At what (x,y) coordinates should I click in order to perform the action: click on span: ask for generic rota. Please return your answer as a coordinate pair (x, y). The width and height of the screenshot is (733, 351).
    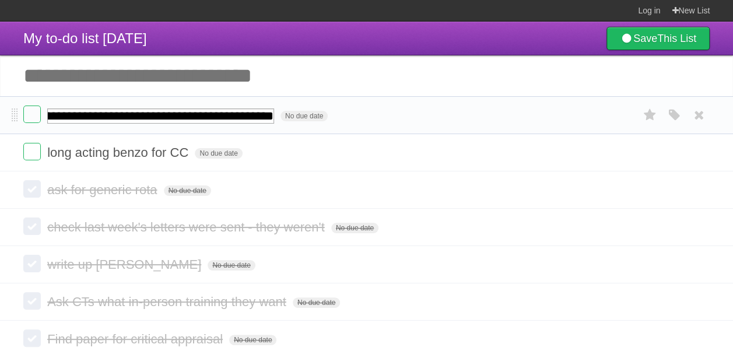
    Looking at the image, I should click on (103, 190).